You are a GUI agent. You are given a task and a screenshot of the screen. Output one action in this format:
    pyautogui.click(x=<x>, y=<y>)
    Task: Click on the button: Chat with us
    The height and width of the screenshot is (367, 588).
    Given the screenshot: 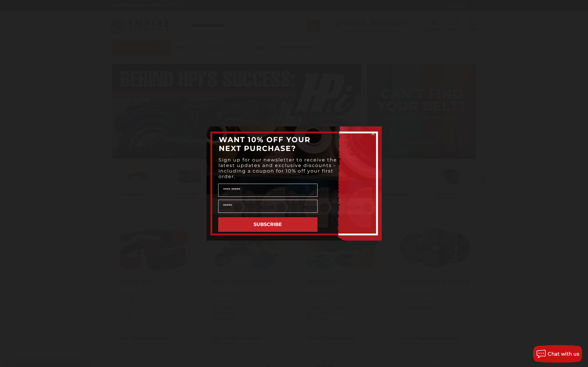 What is the action you would take?
    pyautogui.click(x=558, y=354)
    